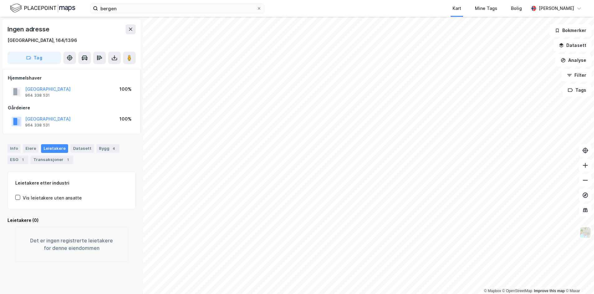 The image size is (594, 294). I want to click on div: Transaksjoner, so click(52, 160).